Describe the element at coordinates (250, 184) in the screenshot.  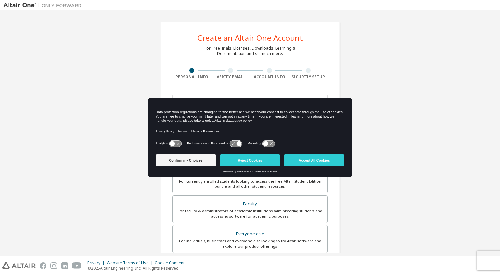
I see `div: For currently enrolled students looking to access the free Altair Student Edition bundle and all ...` at that location.